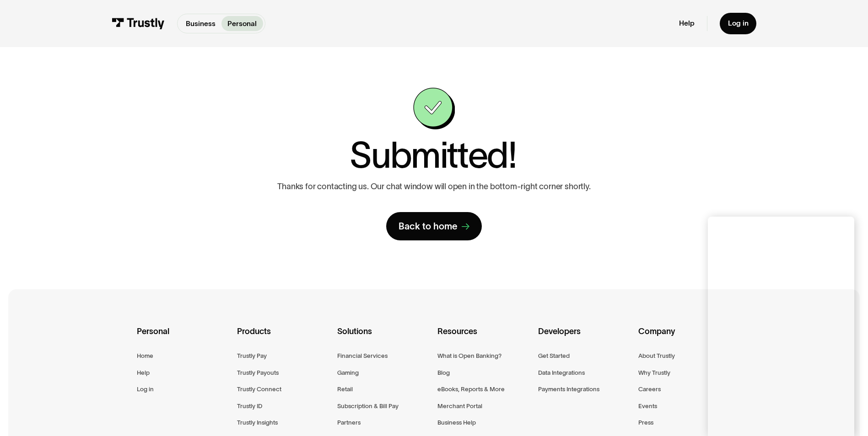 Image resolution: width=868 pixels, height=436 pixels. What do you see at coordinates (649, 389) in the screenshot?
I see `a: Careers` at bounding box center [649, 389].